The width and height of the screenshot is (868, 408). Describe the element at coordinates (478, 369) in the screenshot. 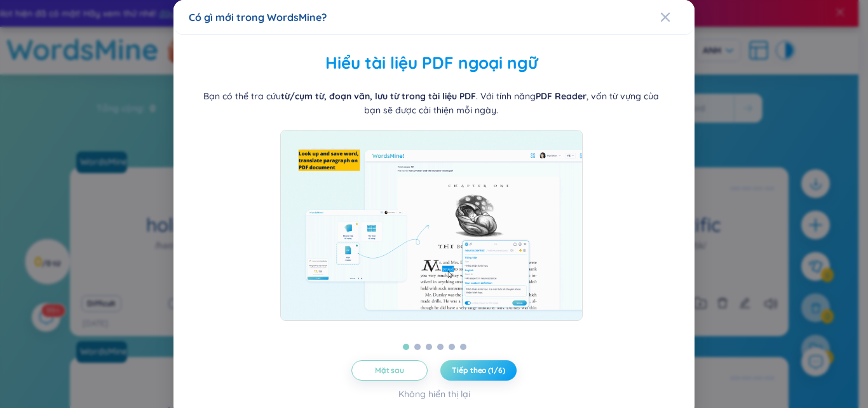

I see `font: Tiếp theo (1/6)` at that location.